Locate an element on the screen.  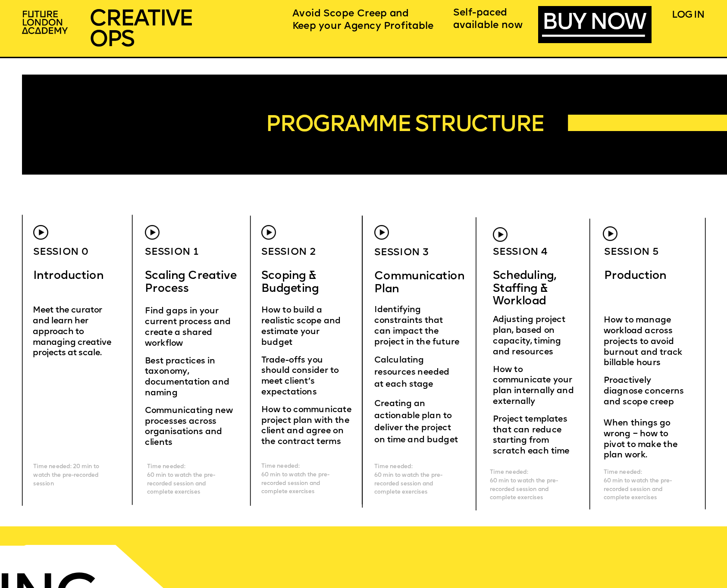
span: Scoping & Budgeting is located at coordinates (290, 282).